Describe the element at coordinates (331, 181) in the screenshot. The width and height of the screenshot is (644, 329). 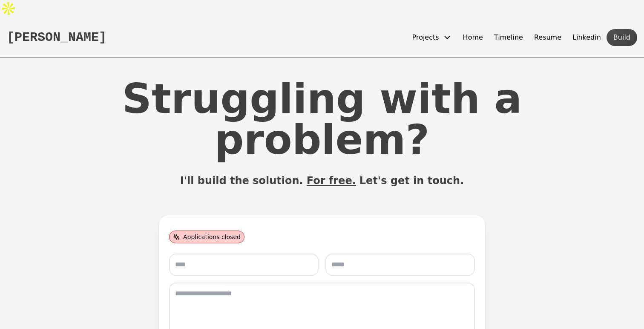
I see `span: For free.` at that location.